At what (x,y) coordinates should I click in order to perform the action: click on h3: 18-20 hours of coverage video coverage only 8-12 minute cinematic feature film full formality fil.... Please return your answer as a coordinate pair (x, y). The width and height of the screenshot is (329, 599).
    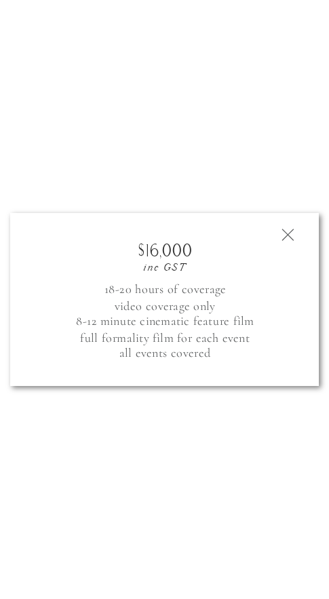
    Looking at the image, I should click on (165, 315).